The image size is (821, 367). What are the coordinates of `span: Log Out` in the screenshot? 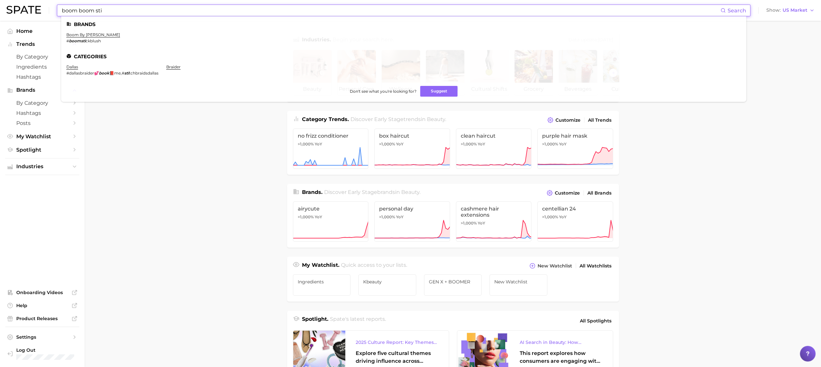 It's located at (45, 350).